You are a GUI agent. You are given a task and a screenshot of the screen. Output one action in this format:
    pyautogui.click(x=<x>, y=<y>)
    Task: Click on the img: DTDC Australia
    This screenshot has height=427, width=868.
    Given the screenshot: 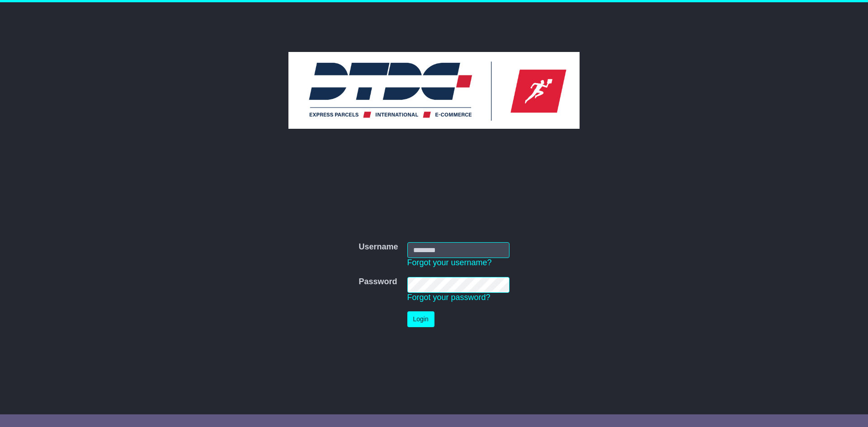 What is the action you would take?
    pyautogui.click(x=434, y=91)
    